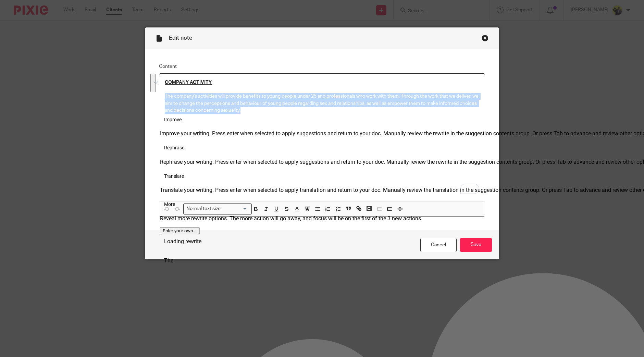  What do you see at coordinates (180, 38) in the screenshot?
I see `span: Edit note` at bounding box center [180, 38].